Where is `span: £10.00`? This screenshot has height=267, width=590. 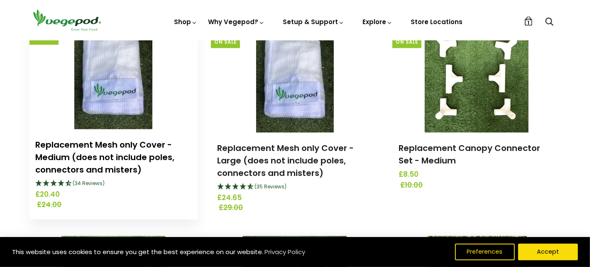
span: £10.00 is located at coordinates (478, 185).